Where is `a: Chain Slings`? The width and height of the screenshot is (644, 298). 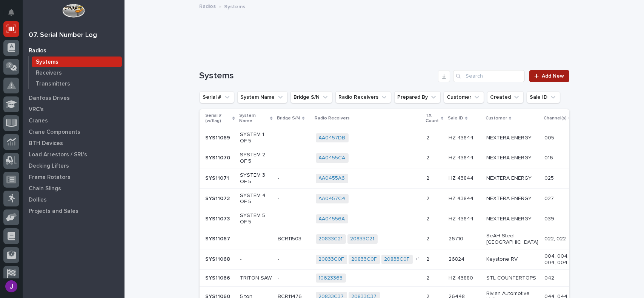
a: Chain Slings is located at coordinates (74, 188).